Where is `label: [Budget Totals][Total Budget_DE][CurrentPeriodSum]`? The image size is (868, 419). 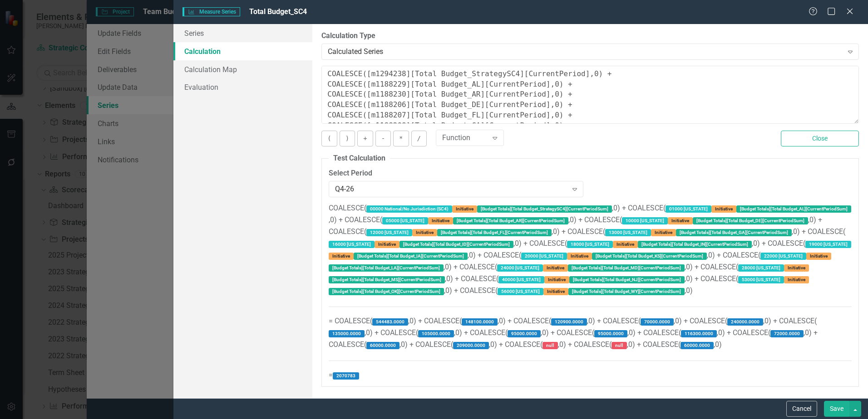
label: [Budget Totals][Total Budget_DE][CurrentPeriodSum] is located at coordinates (750, 221).